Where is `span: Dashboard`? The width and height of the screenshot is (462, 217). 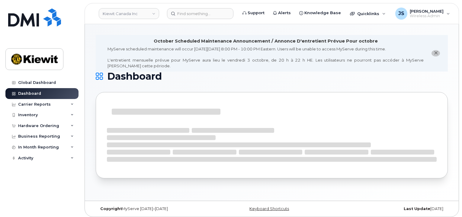
span: Dashboard is located at coordinates (134, 76).